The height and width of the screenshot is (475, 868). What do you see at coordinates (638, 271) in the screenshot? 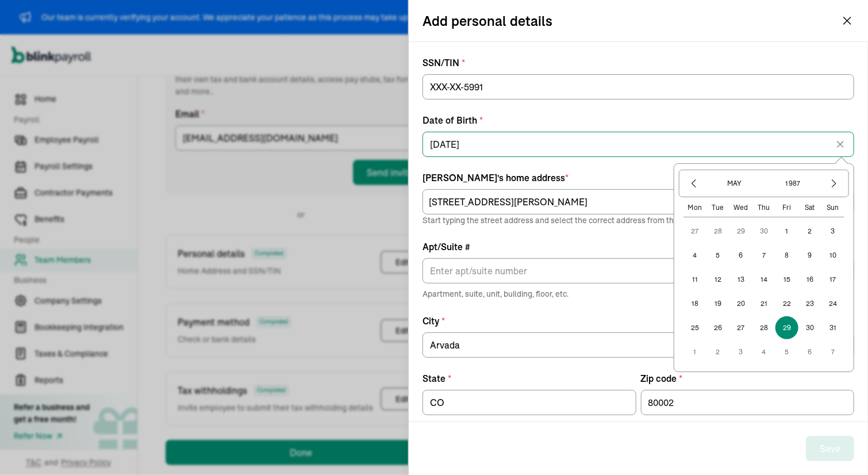
I see `input: Apt/Suite #` at bounding box center [638, 271].